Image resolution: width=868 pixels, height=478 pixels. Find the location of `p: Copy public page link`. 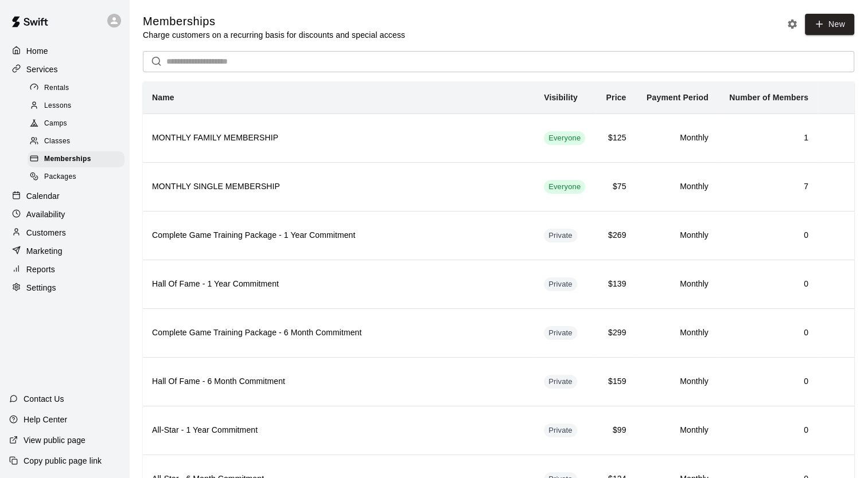

p: Copy public page link is located at coordinates (62, 461).